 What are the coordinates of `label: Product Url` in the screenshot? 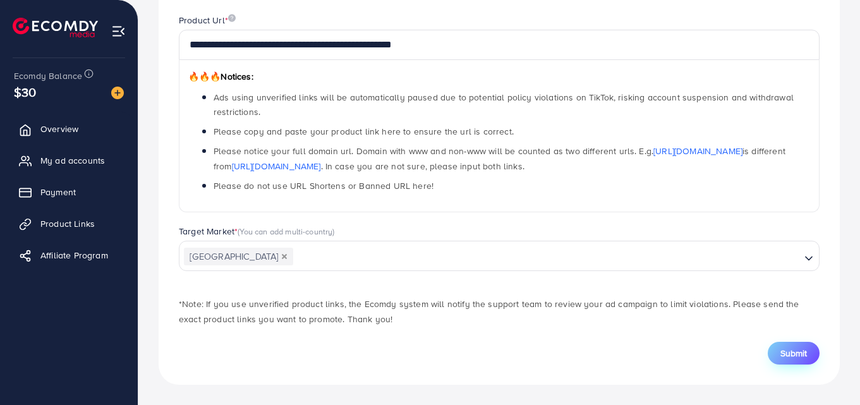 It's located at (207, 20).